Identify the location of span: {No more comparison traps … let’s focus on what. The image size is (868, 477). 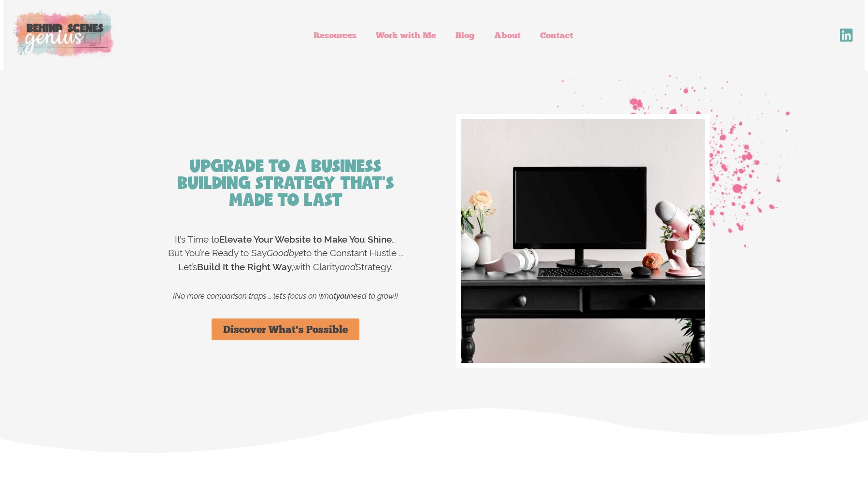
(255, 296).